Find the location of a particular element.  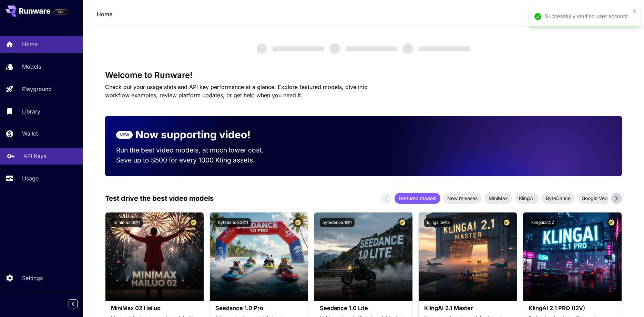

p: Test drive the best video models is located at coordinates (159, 198).